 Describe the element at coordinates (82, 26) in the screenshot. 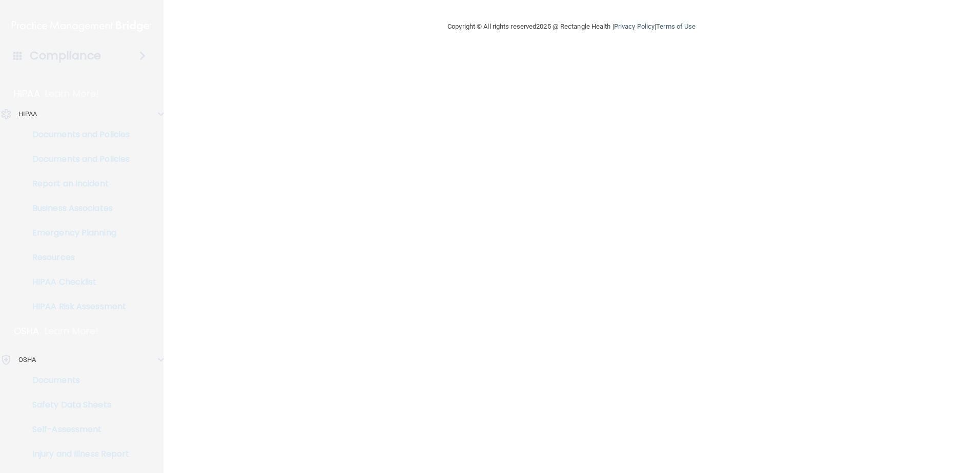

I see `img: PMB logo` at that location.